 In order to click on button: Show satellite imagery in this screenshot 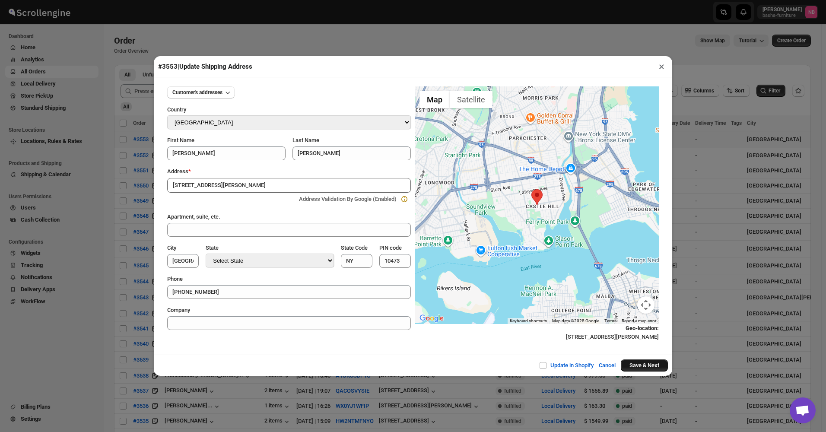, I will do `click(471, 99)`.